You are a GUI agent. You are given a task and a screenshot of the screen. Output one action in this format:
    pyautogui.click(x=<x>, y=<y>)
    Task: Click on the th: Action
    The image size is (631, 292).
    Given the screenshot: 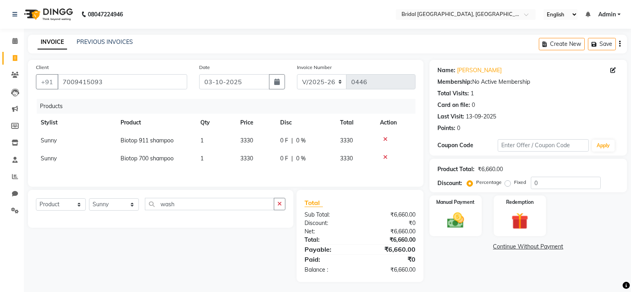 What is the action you would take?
    pyautogui.click(x=395, y=122)
    